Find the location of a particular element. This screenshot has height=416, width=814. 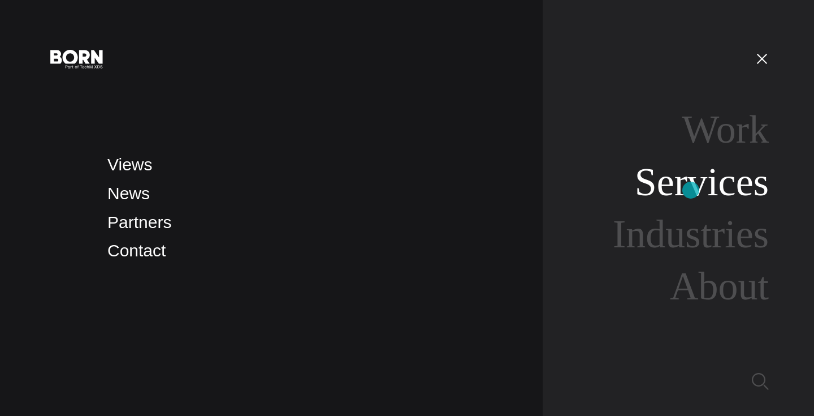

a: About is located at coordinates (719, 286).